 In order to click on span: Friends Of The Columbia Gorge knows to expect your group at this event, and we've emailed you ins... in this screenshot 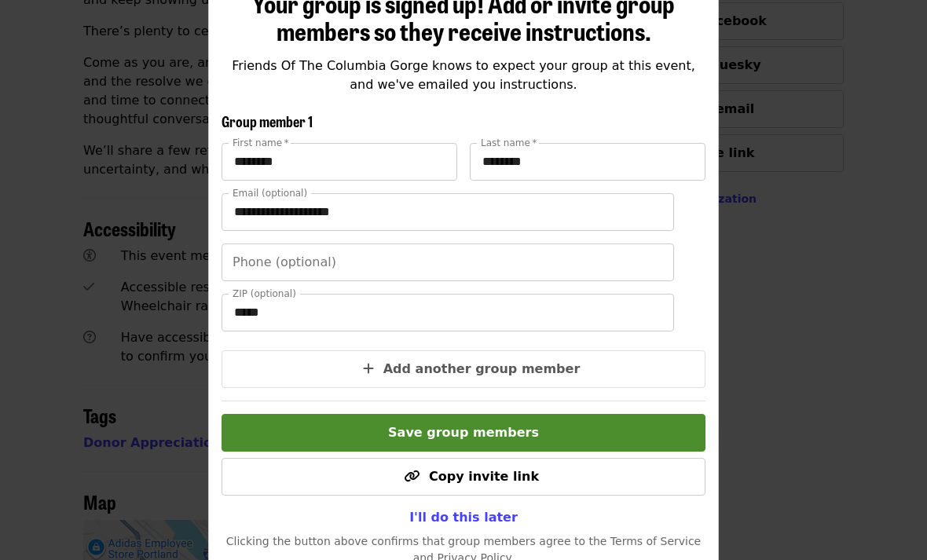, I will do `click(464, 74)`.